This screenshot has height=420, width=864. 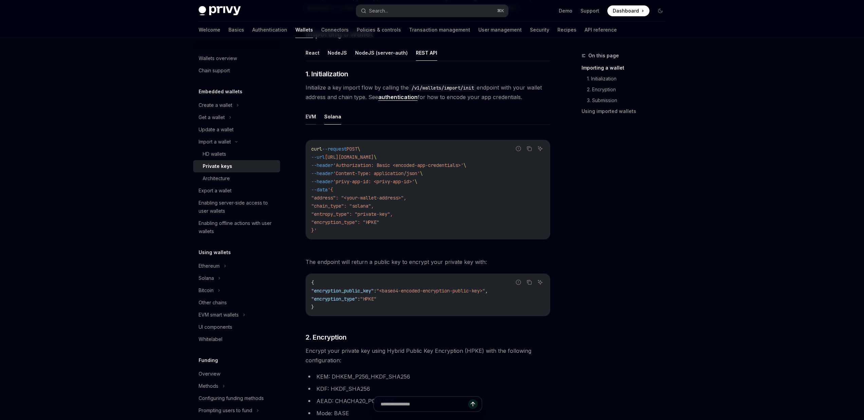 I want to click on span: "encryption_type", so click(x=335, y=299).